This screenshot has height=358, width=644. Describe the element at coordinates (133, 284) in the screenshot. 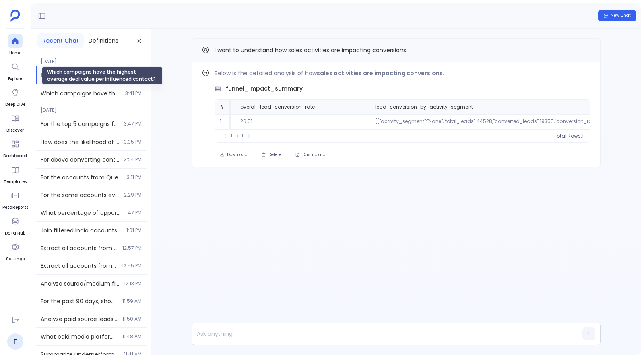

I see `span: 12:13 PM` at that location.